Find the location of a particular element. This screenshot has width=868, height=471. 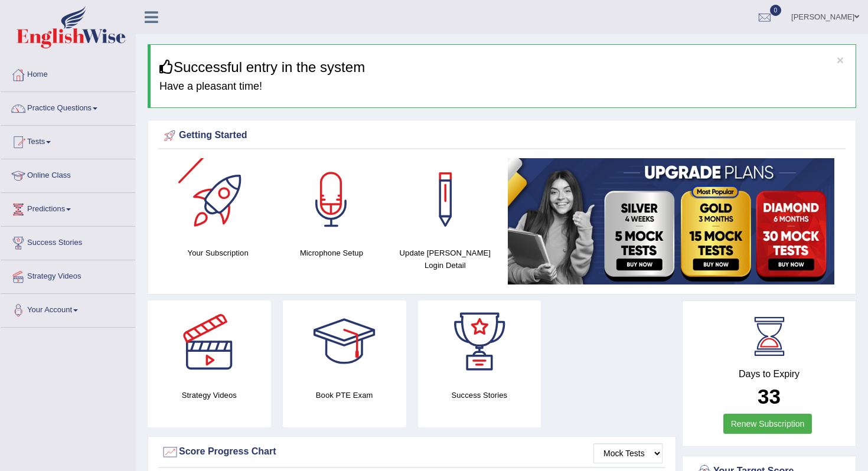

a: Strategy Videos is located at coordinates (68, 275).